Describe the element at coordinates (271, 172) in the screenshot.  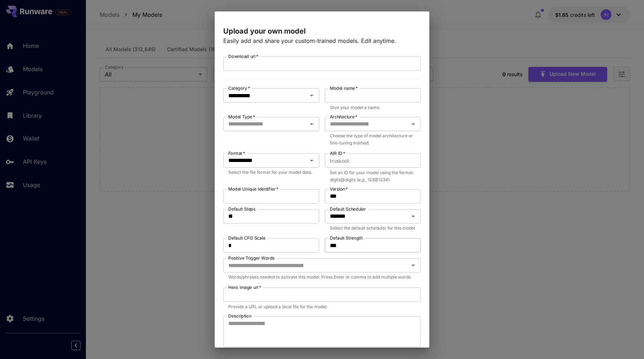
I see `p: Select the file format for your model data.` at that location.